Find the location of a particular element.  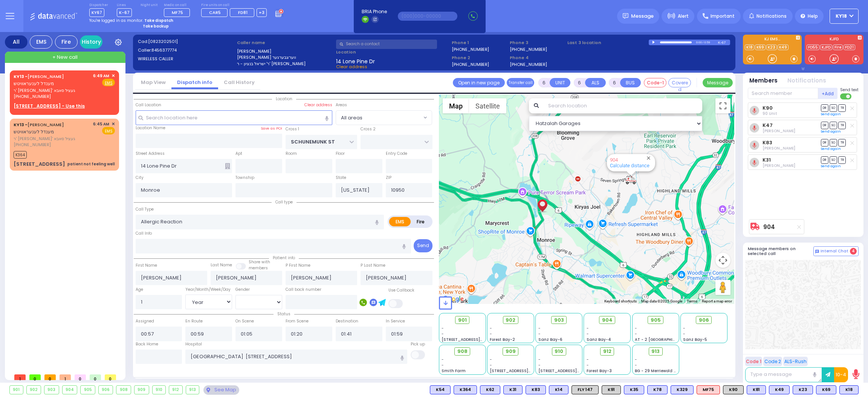

span: Yisroel Feldman is located at coordinates (778, 165).